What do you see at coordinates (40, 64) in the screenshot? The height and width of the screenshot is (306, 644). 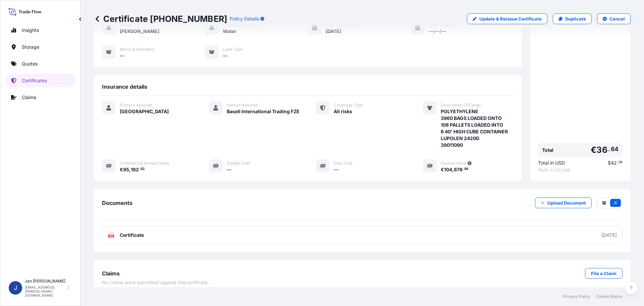 I see `a: Quotes` at bounding box center [40, 64].